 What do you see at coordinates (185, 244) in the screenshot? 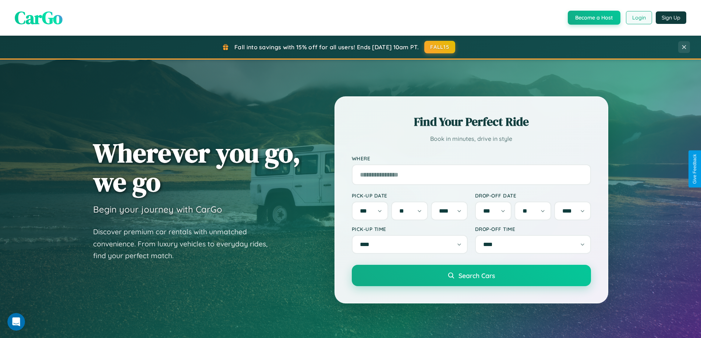
I see `p: Discover premium car rentals with unmatched convenience. From luxury vehicles to everyday rides, ...` at bounding box center [185, 244].